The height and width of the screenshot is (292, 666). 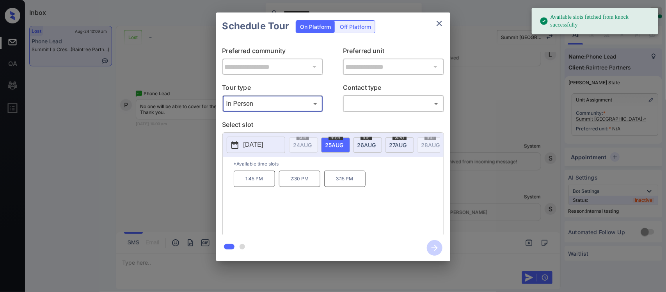 I want to click on span: wed, so click(x=399, y=138).